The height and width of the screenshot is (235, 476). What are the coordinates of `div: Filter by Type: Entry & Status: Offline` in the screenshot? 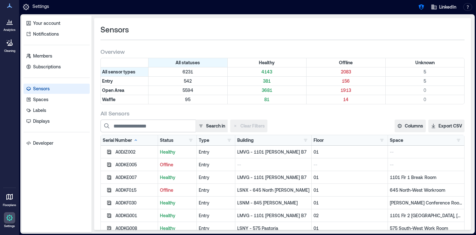 It's located at (346, 81).